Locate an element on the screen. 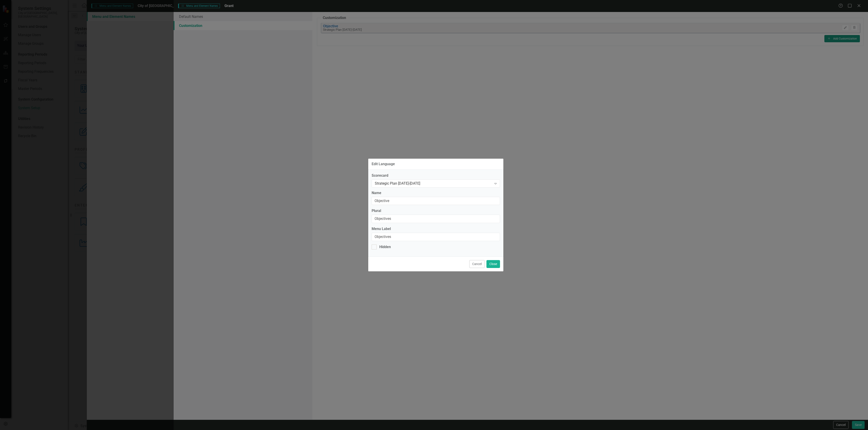 The height and width of the screenshot is (430, 868). label: Scorecard is located at coordinates (436, 175).